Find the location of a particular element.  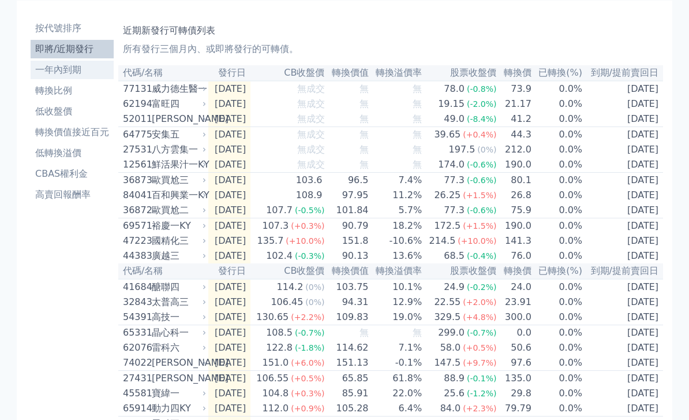

th: 股票收盤價 is located at coordinates (459, 73).